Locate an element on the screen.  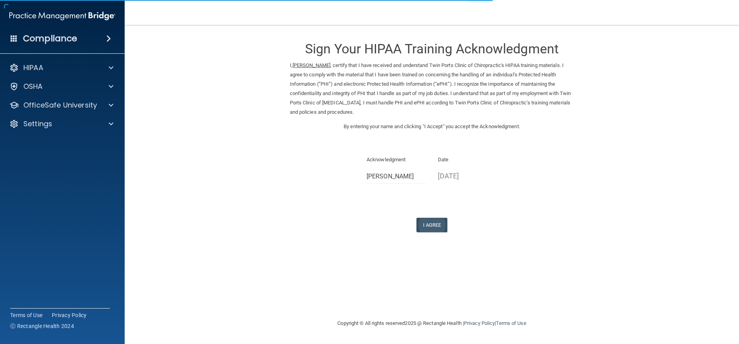
button: I Agree is located at coordinates (432, 225).